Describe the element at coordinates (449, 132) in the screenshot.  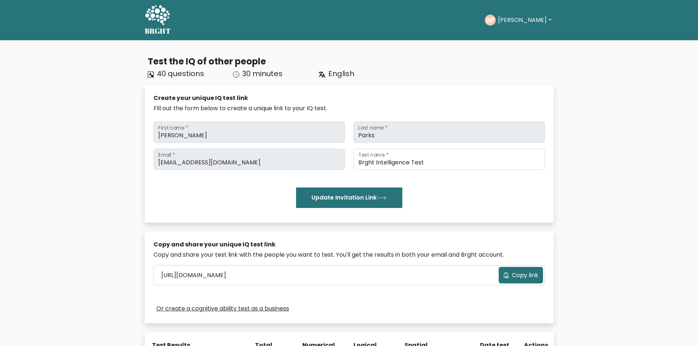
I see `input: Last name` at that location.